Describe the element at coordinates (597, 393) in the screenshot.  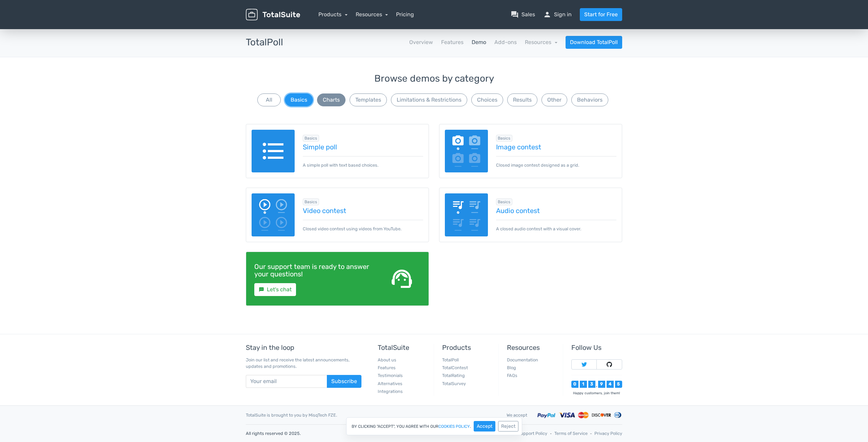
I see `div: Happy customers, join them!` at that location.